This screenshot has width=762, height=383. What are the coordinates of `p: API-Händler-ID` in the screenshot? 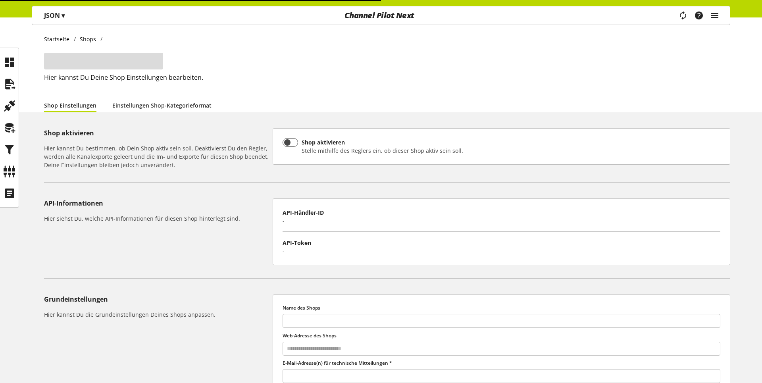 It's located at (501, 212).